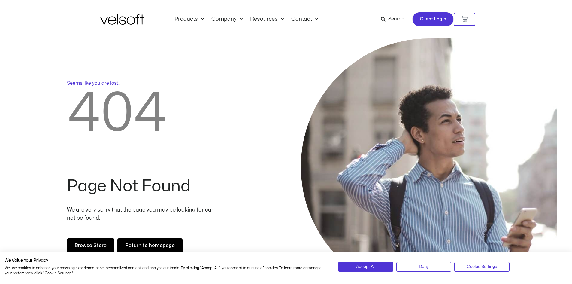  Describe the element at coordinates (396, 19) in the screenshot. I see `span: Search` at that location.